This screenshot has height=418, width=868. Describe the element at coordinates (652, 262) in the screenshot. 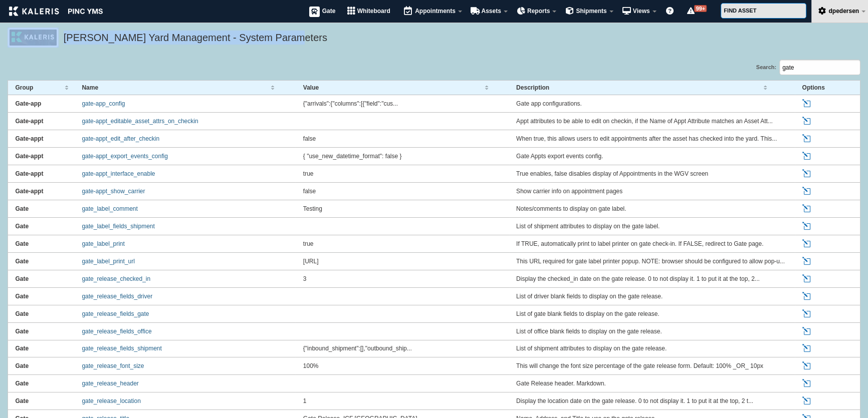

I see `td: This URL required for gate label printer popup. NOTE: browser should be configured to allow pop-u...` at that location.